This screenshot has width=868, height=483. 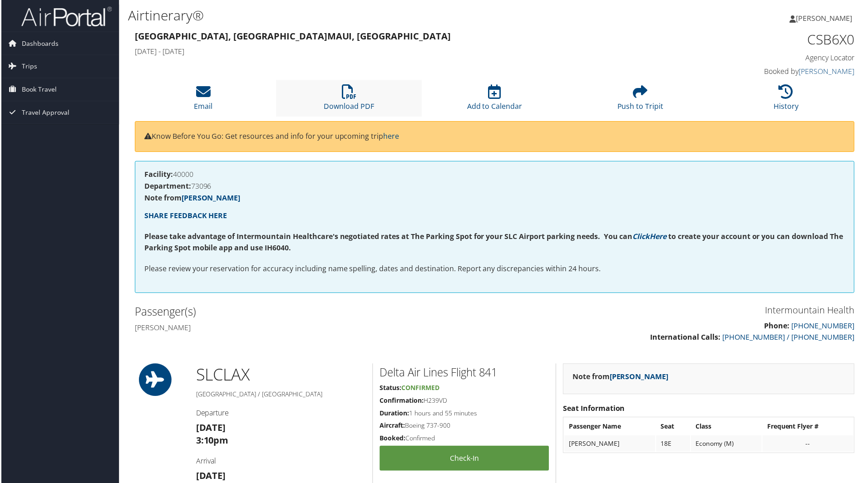 I want to click on span: Travel Approval, so click(x=44, y=113).